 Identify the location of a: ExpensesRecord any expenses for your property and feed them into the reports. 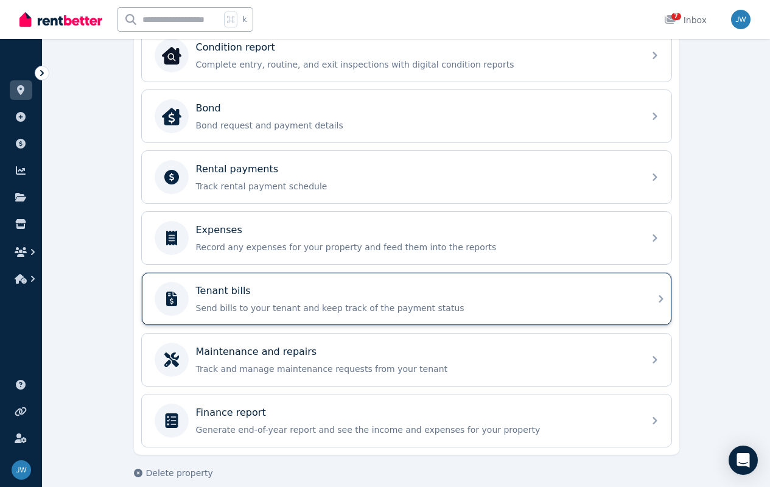
(407, 238).